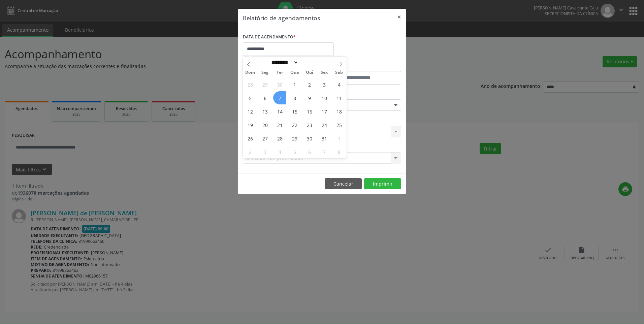 The image size is (644, 324). I want to click on span: Outubro 8, 2025, so click(294, 98).